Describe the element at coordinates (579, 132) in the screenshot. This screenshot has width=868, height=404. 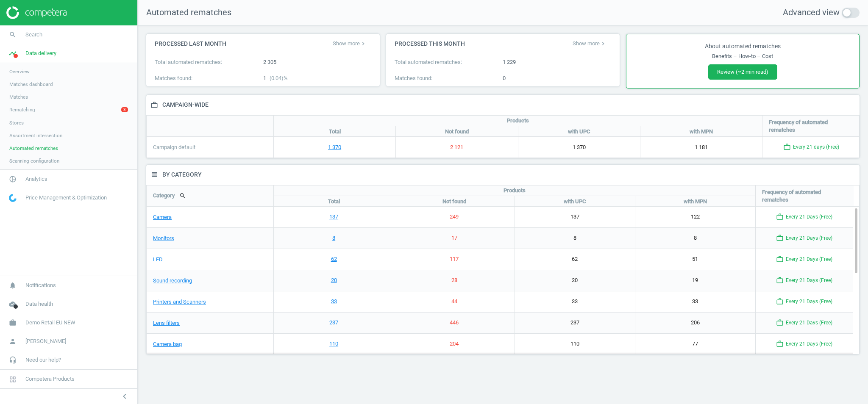
I see `div: with UPC` at that location.